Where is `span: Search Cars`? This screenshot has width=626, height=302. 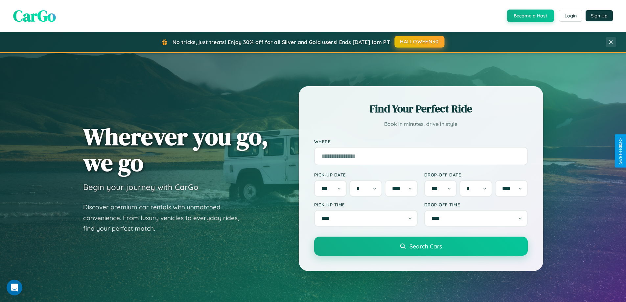 span: Search Cars is located at coordinates (426, 246).